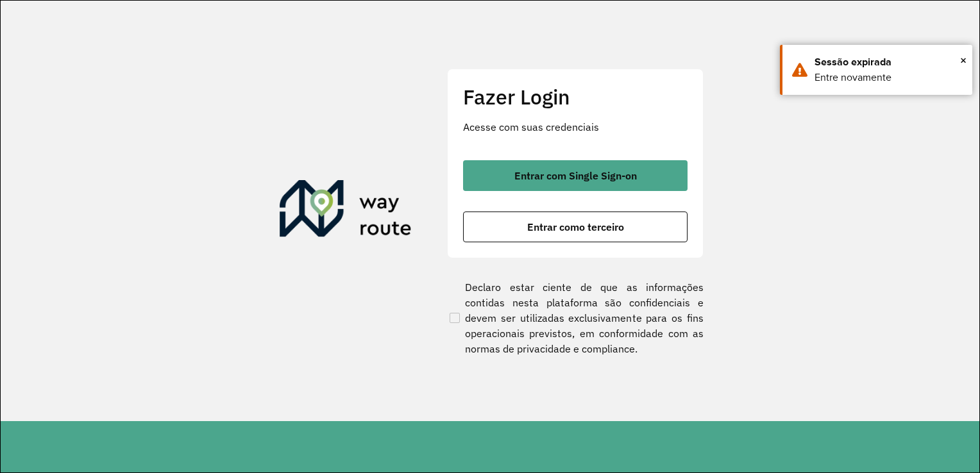 The height and width of the screenshot is (473, 980). Describe the element at coordinates (575, 97) in the screenshot. I see `h2: Fazer Login` at that location.